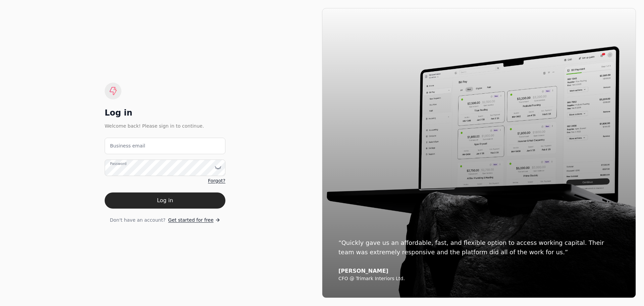 This screenshot has height=306, width=644. I want to click on span: Forgot?, so click(217, 181).